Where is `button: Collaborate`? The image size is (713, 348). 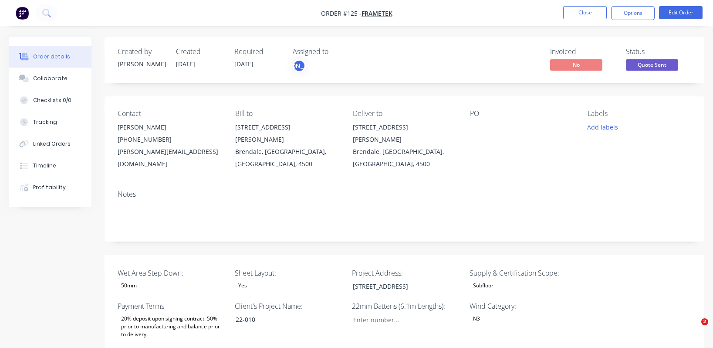
button: Collaborate is located at coordinates (50, 78).